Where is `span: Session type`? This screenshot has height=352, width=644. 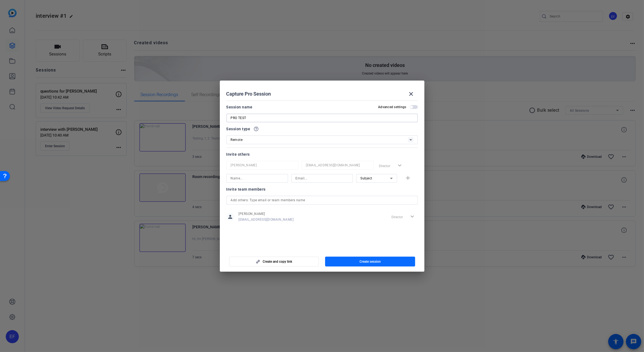
span: Session type is located at coordinates (238, 129).